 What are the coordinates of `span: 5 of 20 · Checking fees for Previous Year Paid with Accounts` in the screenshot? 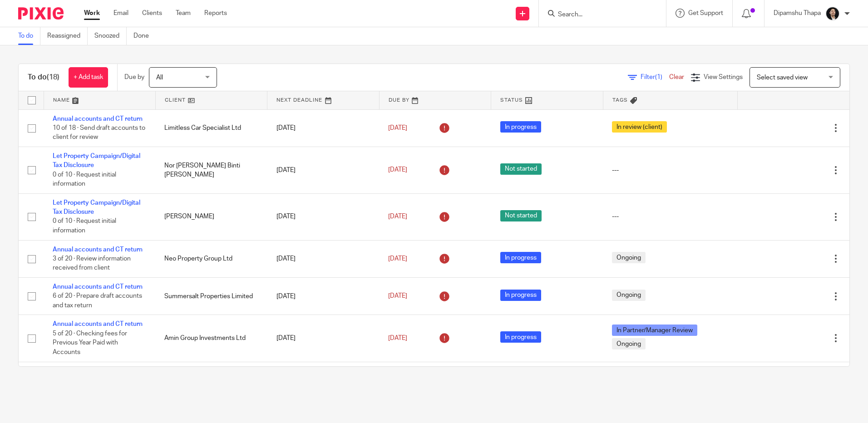 It's located at (90, 343).